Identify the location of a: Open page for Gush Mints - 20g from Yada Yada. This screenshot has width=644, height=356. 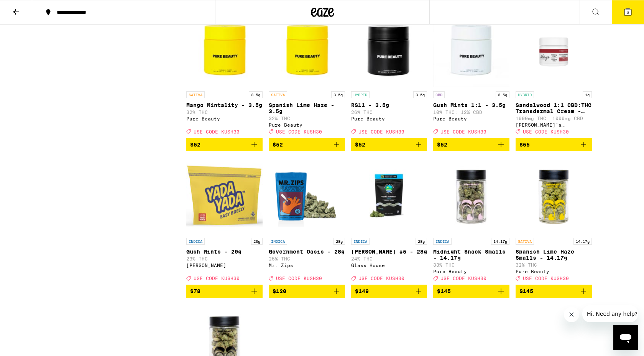
(224, 220).